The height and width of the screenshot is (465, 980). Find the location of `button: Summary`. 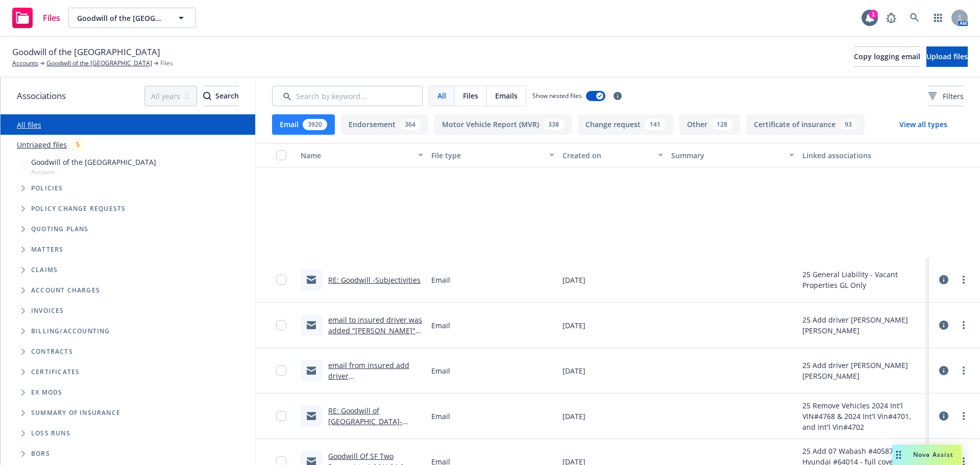

button: Summary is located at coordinates (732, 155).